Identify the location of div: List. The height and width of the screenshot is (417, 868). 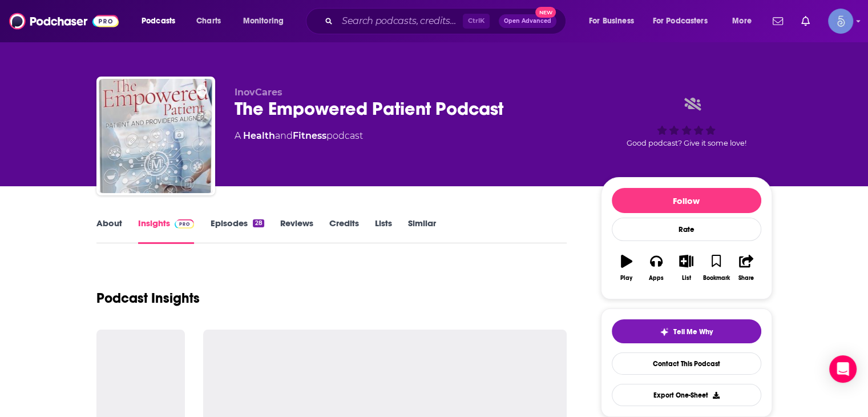
(686, 278).